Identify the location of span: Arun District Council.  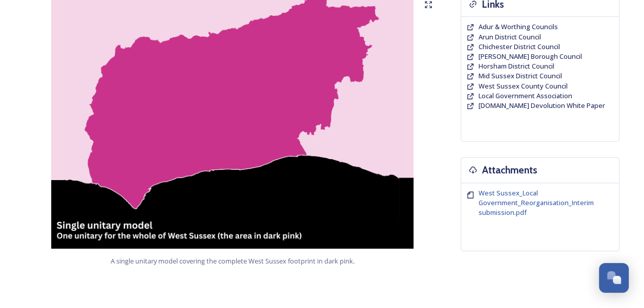
(510, 37).